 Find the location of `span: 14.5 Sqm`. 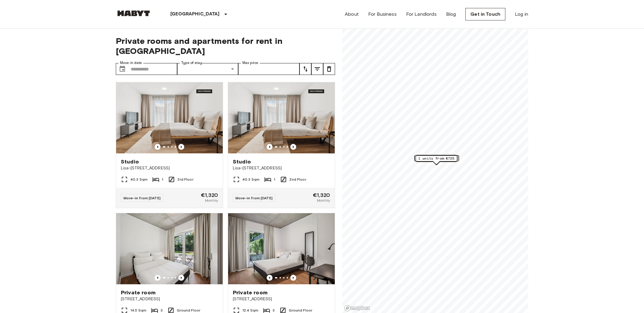

span: 14.5 Sqm is located at coordinates (138, 310).